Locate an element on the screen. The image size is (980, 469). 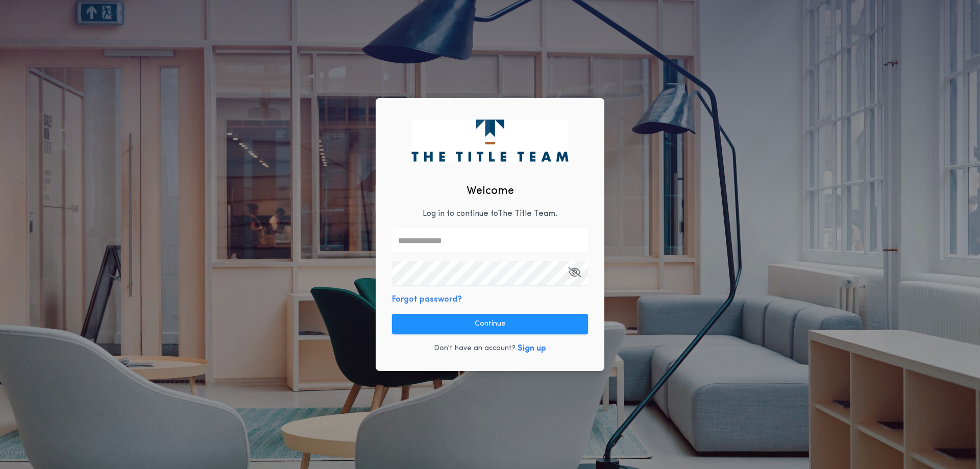
p: Don't have an account? is located at coordinates (475, 349).